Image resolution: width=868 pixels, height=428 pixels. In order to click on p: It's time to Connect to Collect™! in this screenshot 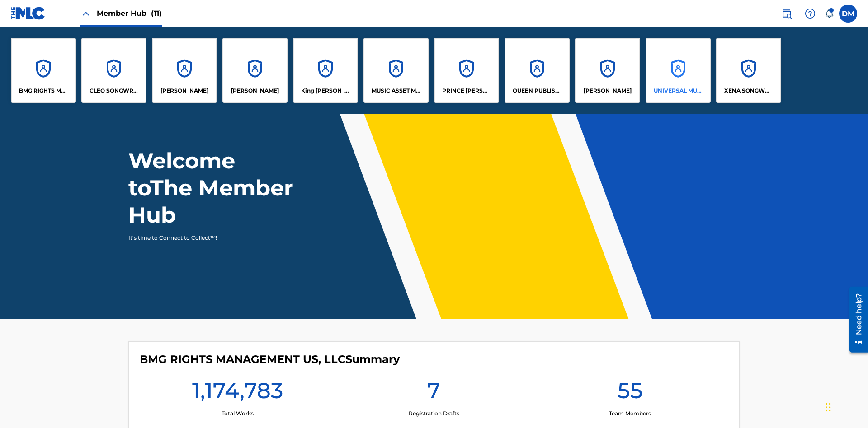, I will do `click(206, 238)`.